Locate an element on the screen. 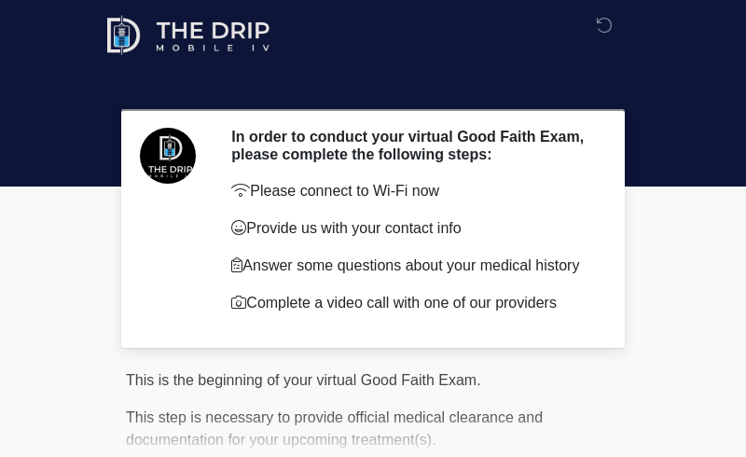 The image size is (746, 457). img: The Drip Mobile IV Logo is located at coordinates (189, 35).